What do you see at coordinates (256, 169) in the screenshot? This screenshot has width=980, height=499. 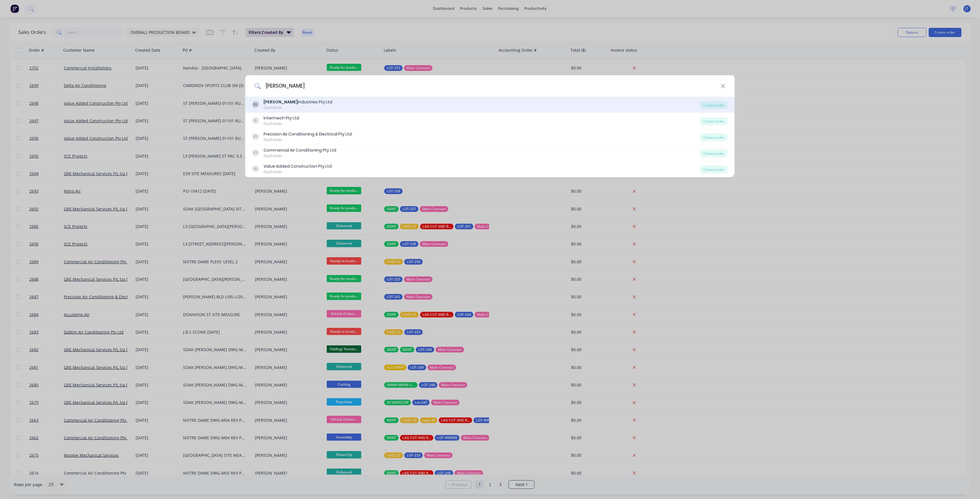 I see `div: VL` at bounding box center [256, 169].